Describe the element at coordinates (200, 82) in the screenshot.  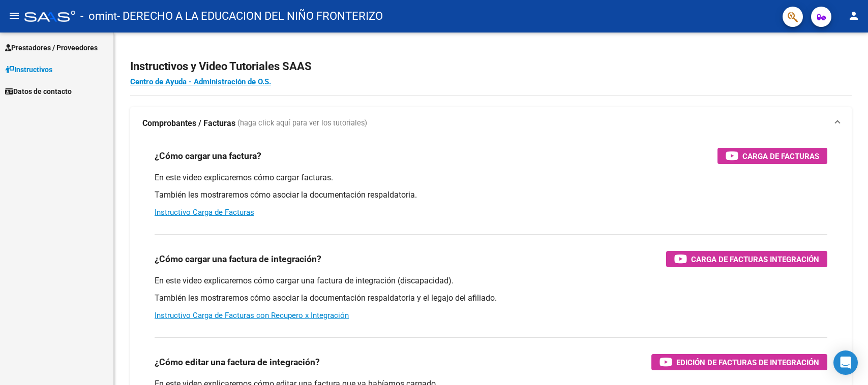
I see `a: Centro de Ayuda - Administración de O.S.` at that location.